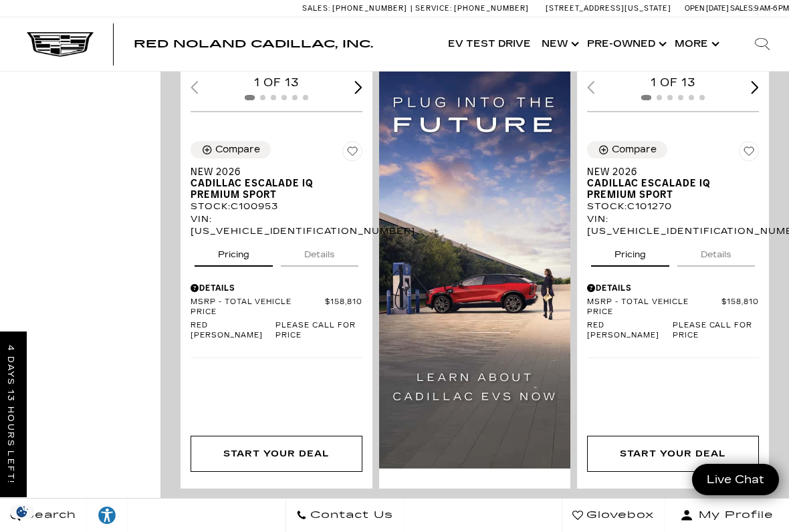 The height and width of the screenshot is (532, 789). What do you see at coordinates (60, 44) in the screenshot?
I see `a: Cadillac Dark Logo with Cadillac White Text` at bounding box center [60, 44].